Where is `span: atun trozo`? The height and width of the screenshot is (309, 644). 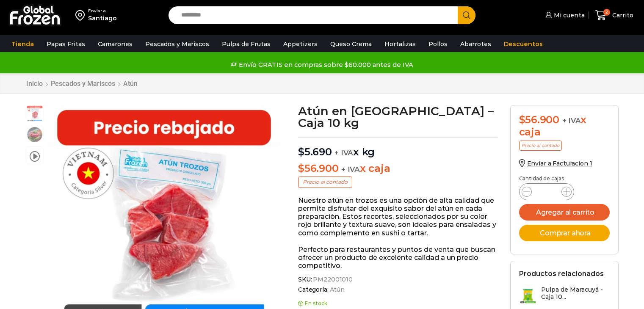
span: atun trozo is located at coordinates (35, 114).